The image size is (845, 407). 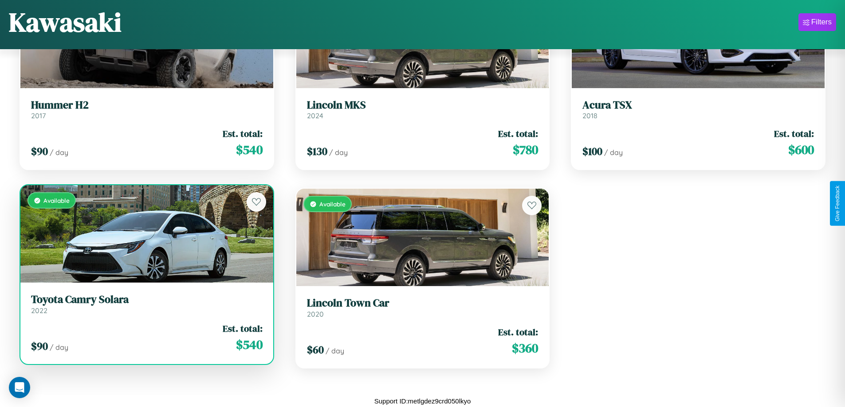 What do you see at coordinates (801, 150) in the screenshot?
I see `span: $ 600` at bounding box center [801, 150].